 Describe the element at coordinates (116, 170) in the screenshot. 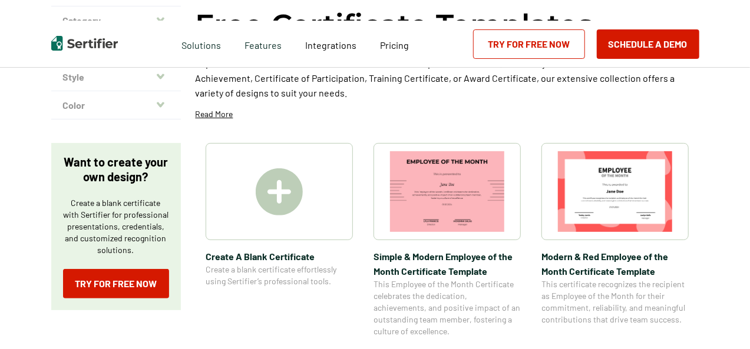

I see `p: Want to create your own design?` at that location.